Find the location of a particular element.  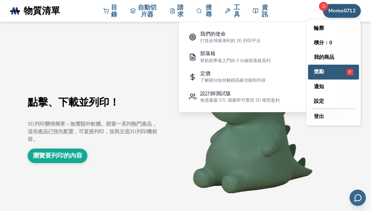

font: 工具 is located at coordinates (237, 11).